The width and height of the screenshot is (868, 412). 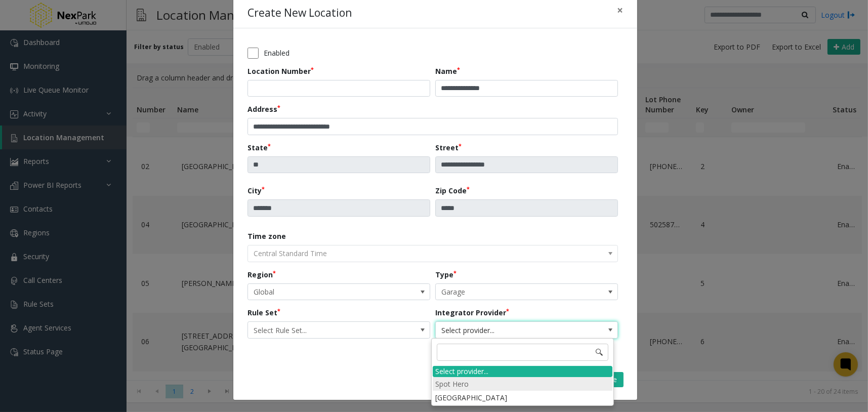 What do you see at coordinates (264, 312) in the screenshot?
I see `label: Rule Set` at bounding box center [264, 312].